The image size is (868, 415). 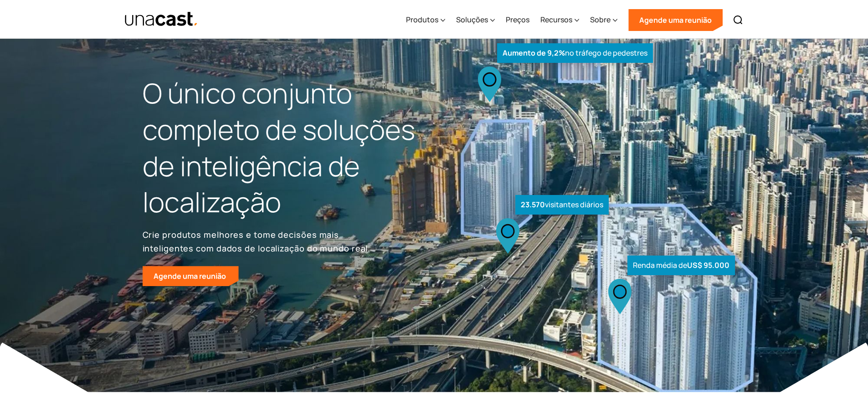 I want to click on a: Preços, so click(x=517, y=20).